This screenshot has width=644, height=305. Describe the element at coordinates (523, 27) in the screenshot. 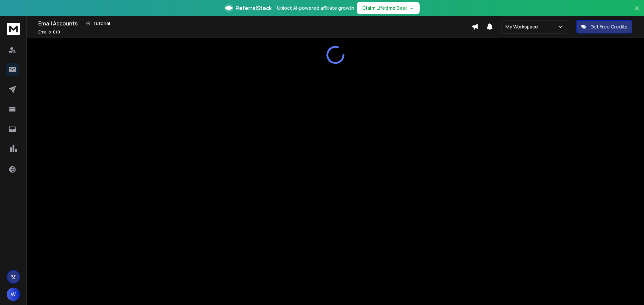

I see `p: My Workspace` at that location.